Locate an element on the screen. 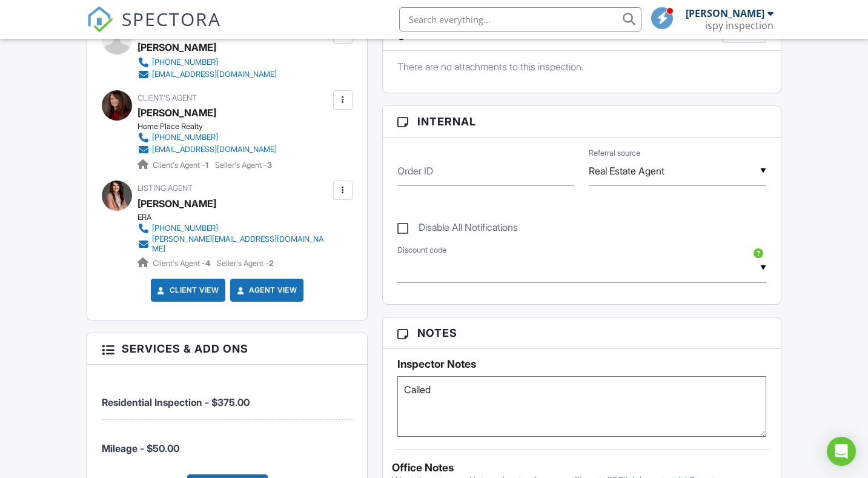 Image resolution: width=868 pixels, height=478 pixels. a: Agent View is located at coordinates (265, 291).